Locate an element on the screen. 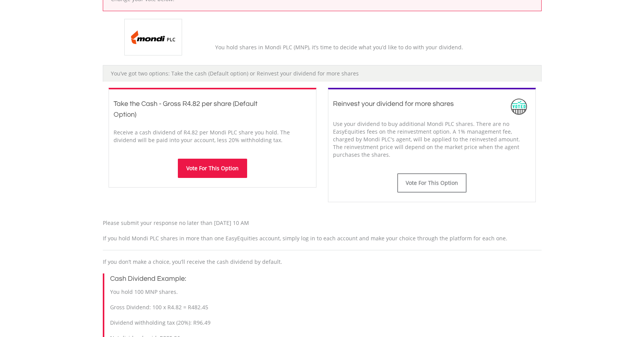 The width and height of the screenshot is (644, 337). span: You hold shares in Mondi PLC (MNP), it’s time to decide what you’d like to do with your dividend. is located at coordinates (339, 47).